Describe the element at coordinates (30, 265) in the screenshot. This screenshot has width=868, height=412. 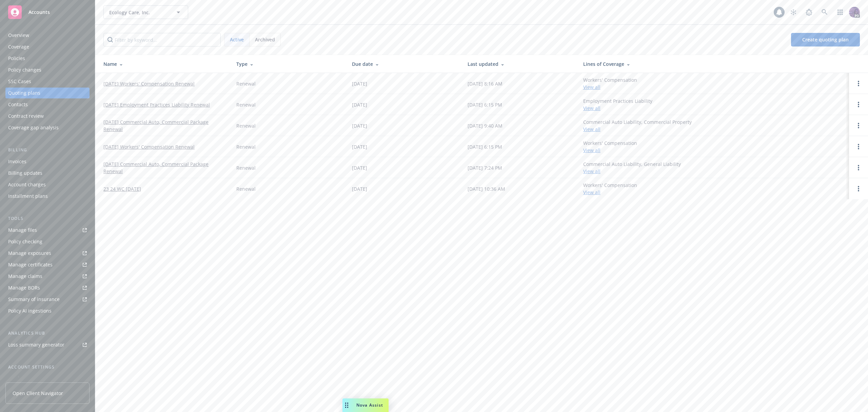
I see `div: Manage certificates` at that location.